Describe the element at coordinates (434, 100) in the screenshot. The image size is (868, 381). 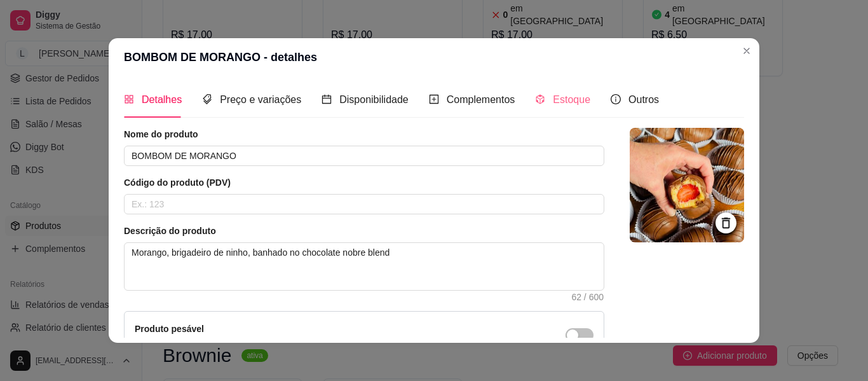
I see `span: plus-square` at that location.